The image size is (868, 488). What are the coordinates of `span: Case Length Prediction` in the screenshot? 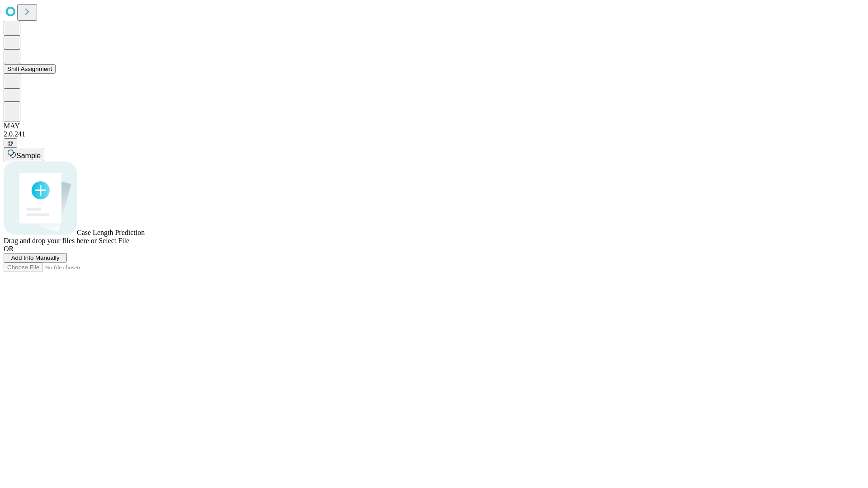 It's located at (111, 233).